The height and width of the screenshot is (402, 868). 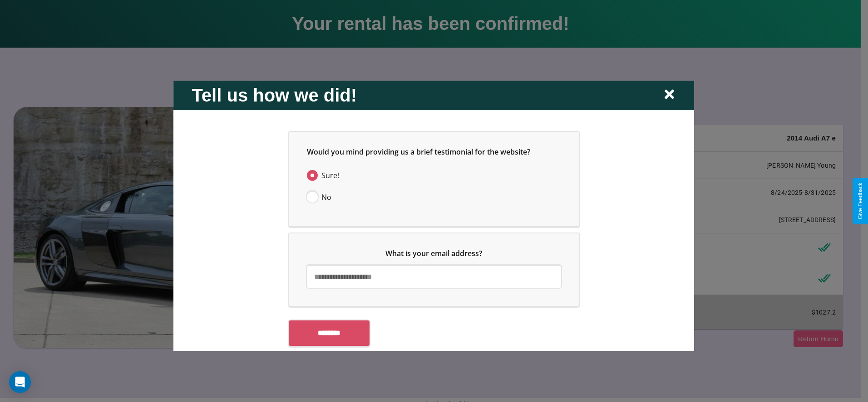 What do you see at coordinates (275, 95) in the screenshot?
I see `h2: Tell us how we did!` at bounding box center [275, 95].